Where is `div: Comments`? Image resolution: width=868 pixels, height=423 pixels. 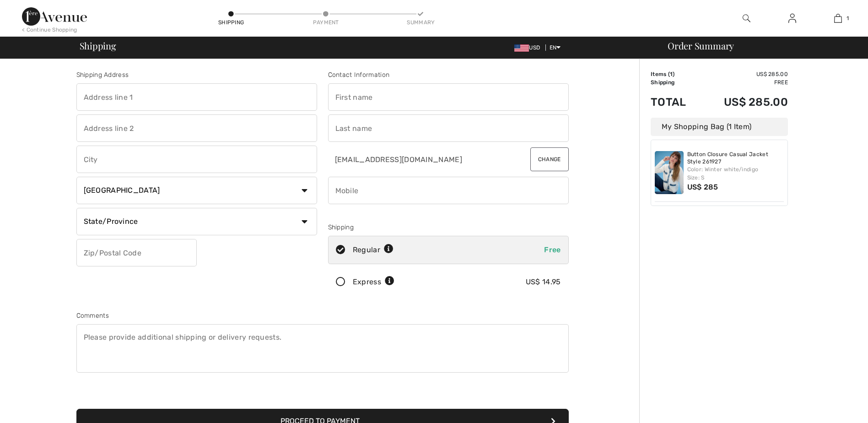 div: Comments is located at coordinates (322, 315).